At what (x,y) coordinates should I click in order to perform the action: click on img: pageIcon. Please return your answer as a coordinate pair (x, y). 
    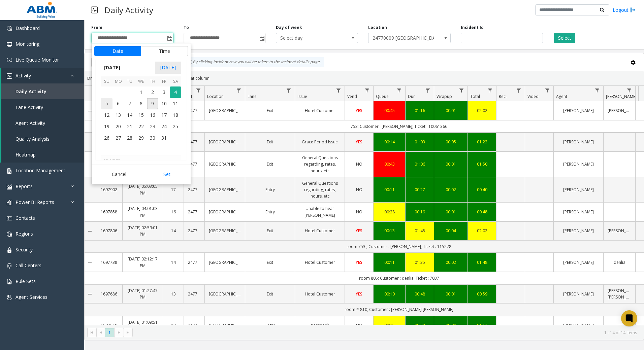
    Looking at the image, I should click on (95, 10).